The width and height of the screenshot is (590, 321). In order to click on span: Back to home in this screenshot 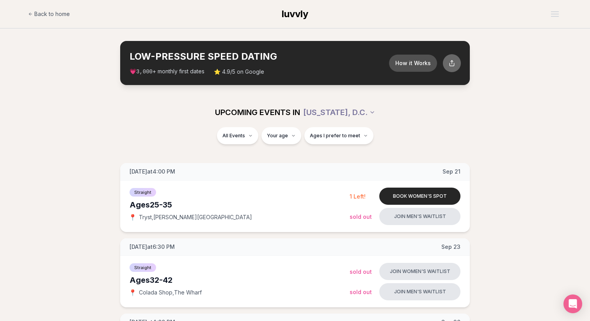, I will do `click(52, 14)`.